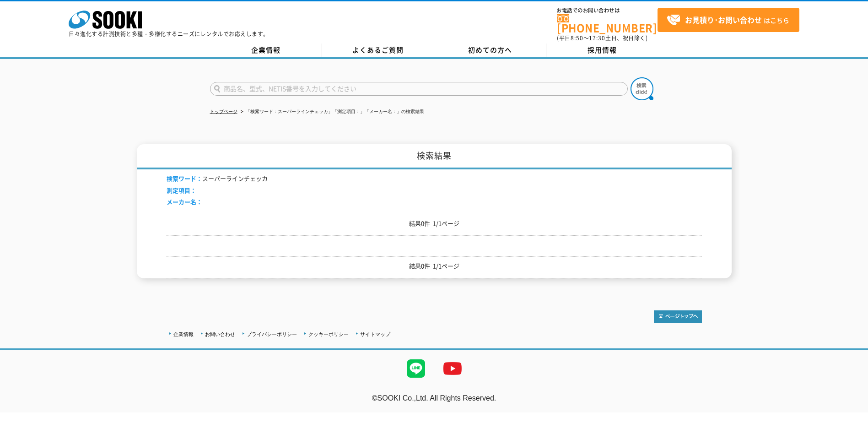 Image resolution: width=868 pixels, height=423 pixels. Describe the element at coordinates (602, 38) in the screenshot. I see `span: (平日 ～ 土日、祝日除く)` at that location.